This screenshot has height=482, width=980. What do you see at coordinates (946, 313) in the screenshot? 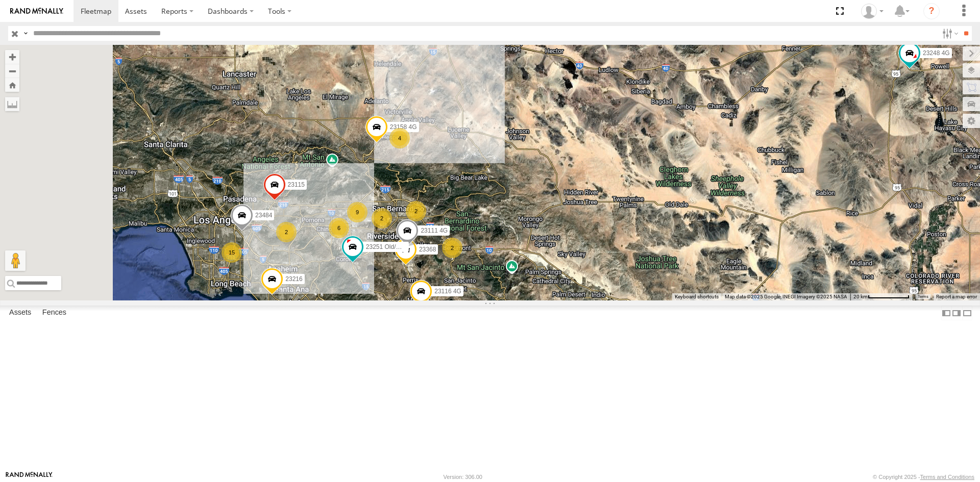
I see `label: Dock Summary Table to the Left` at bounding box center [946, 313].